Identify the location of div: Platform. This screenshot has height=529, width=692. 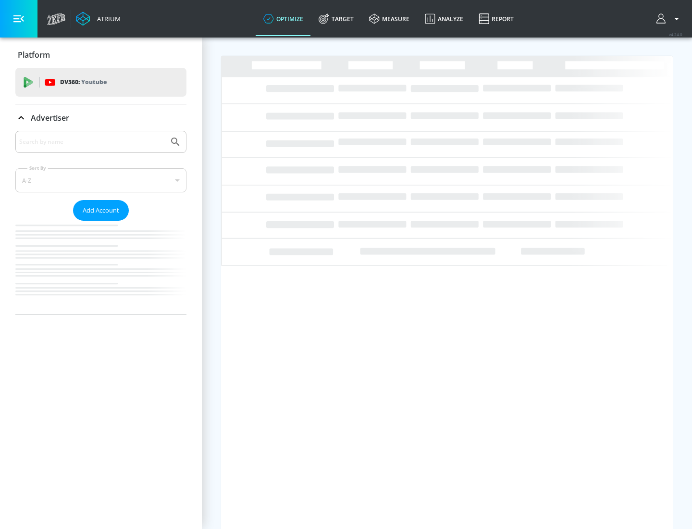
(101, 55).